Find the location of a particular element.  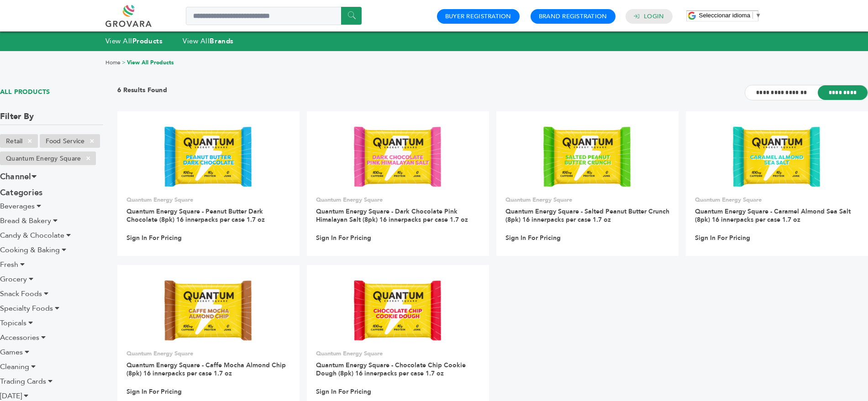

a: Quantum Energy Square - Caramel Almond Sea Salt (8pk) 16 innerpacks per case 1.7 oz is located at coordinates (773, 215).